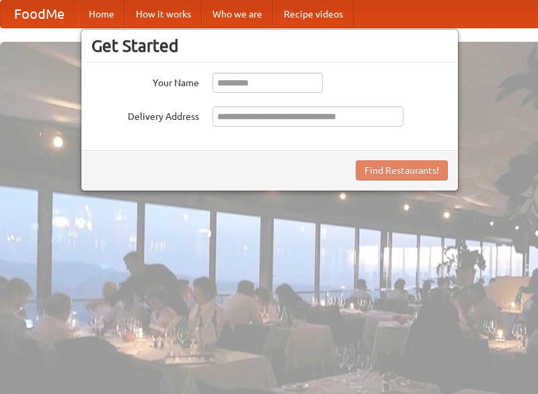 This screenshot has height=394, width=538. Describe the element at coordinates (402, 170) in the screenshot. I see `button: Find Restaurants!` at that location.